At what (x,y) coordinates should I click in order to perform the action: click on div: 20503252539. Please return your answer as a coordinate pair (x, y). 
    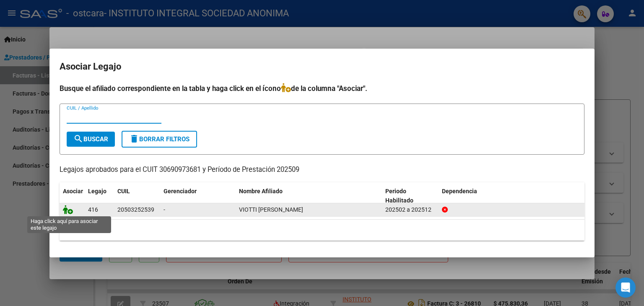
    Looking at the image, I should click on (136, 210).